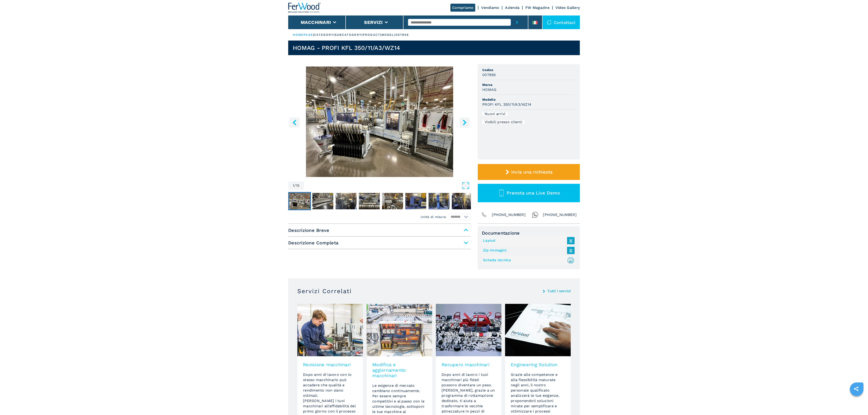 The image size is (868, 415). Describe the element at coordinates (489, 89) in the screenshot. I see `h3: HOMAG` at that location.